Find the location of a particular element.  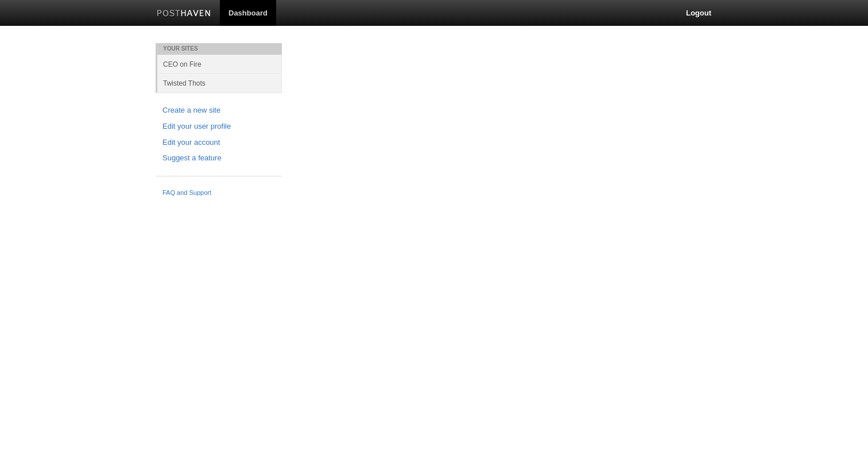

a: Twisted Thots is located at coordinates (220, 83).